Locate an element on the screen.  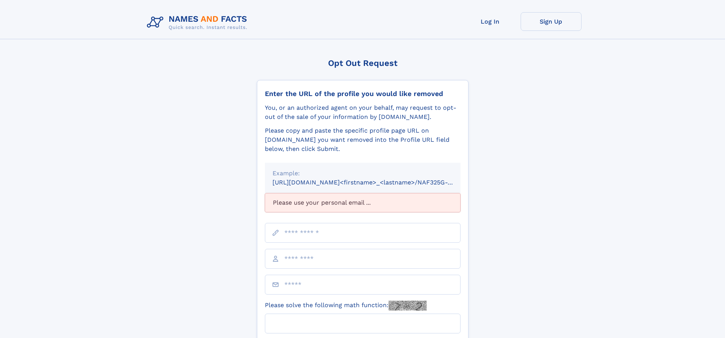
div: Example: is located at coordinates (363, 173).